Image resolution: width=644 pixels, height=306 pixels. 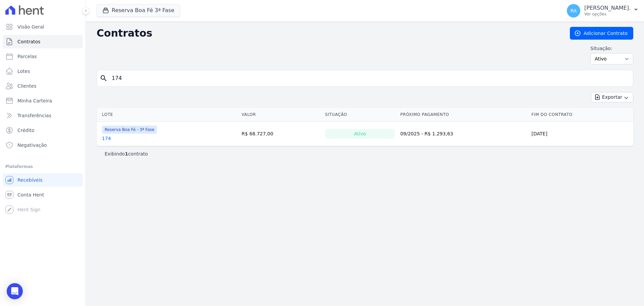 What do you see at coordinates (360, 114) in the screenshot?
I see `th: Situação` at bounding box center [360, 114].